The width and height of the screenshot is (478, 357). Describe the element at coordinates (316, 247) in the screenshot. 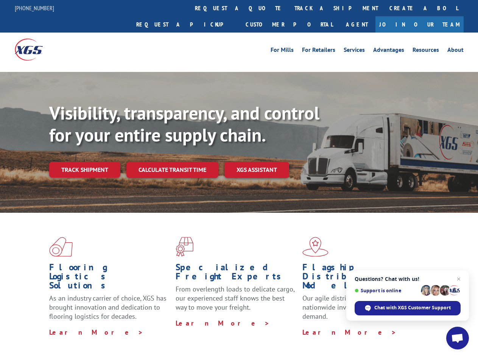

I see `img: xgs-icon-flagship-distribution-model-red` at that location.